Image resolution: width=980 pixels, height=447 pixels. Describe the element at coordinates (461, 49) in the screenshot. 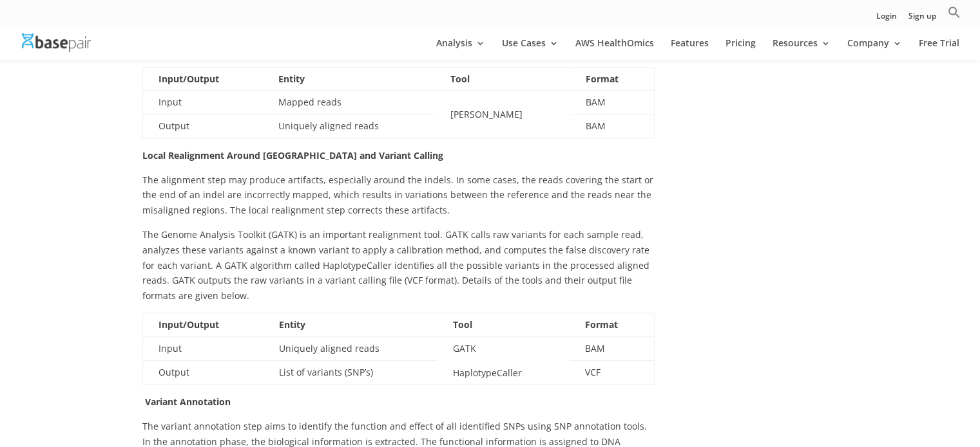

I see `a: Analysis` at that location.